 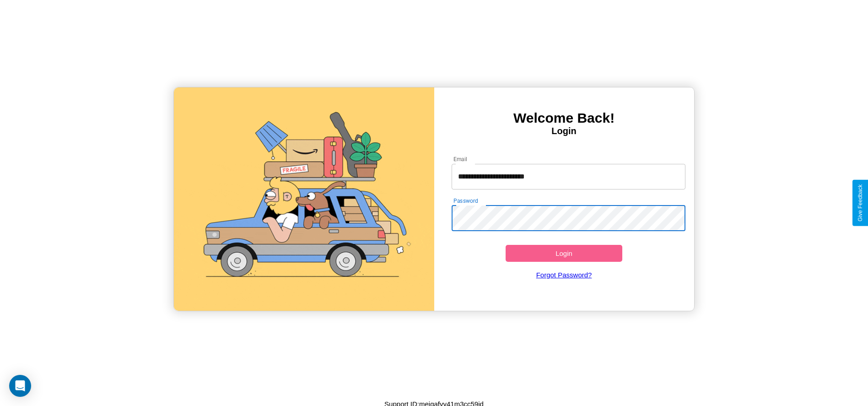 I want to click on button: Login, so click(x=564, y=253).